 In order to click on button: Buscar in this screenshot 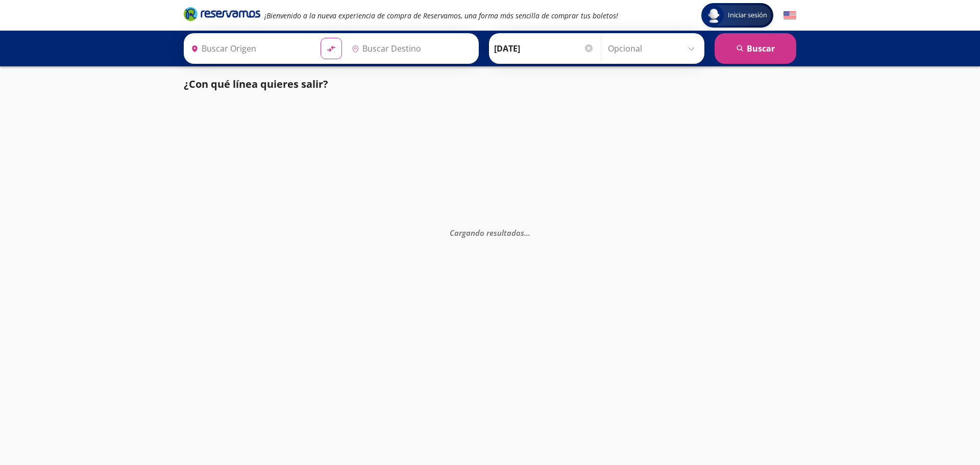, I will do `click(756, 48)`.